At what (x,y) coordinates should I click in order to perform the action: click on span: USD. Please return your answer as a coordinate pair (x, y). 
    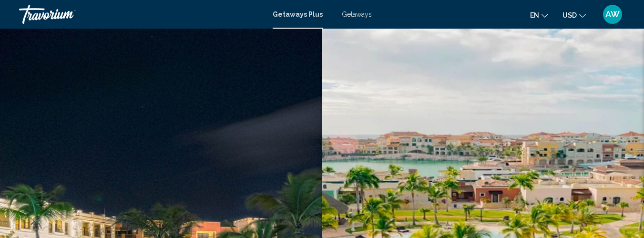
    Looking at the image, I should click on (570, 15).